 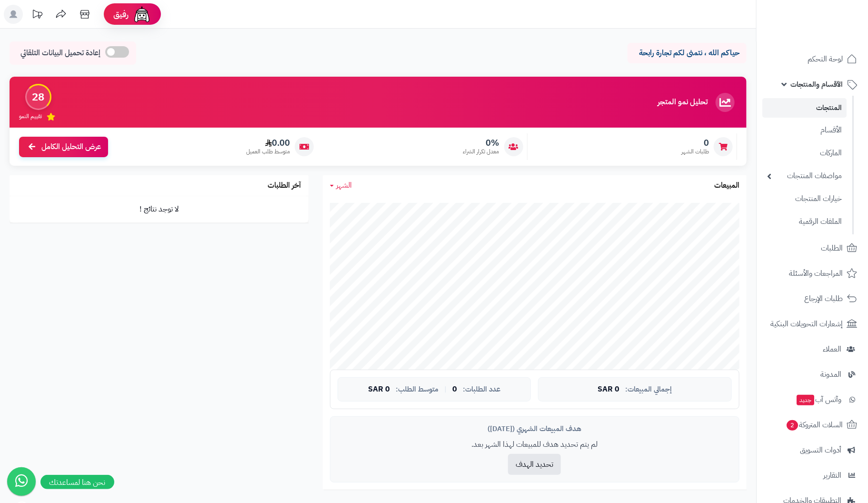 What do you see at coordinates (63, 147) in the screenshot?
I see `a: عرض التحليل الكامل` at bounding box center [63, 147].